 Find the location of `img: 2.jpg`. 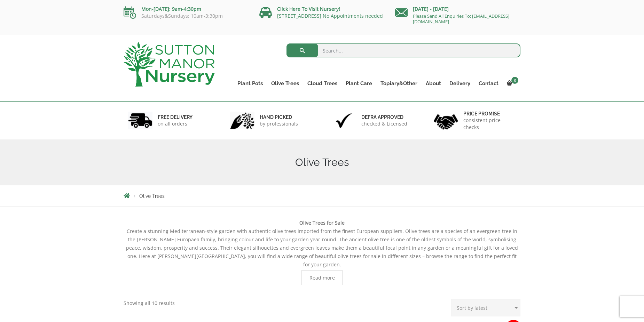

img: 2.jpg is located at coordinates (242, 120).